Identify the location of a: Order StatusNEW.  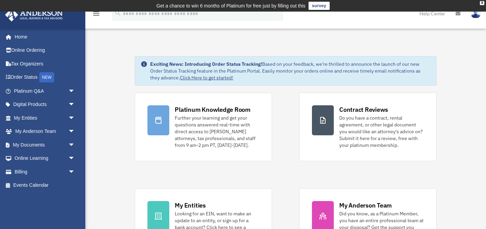
(45, 78).